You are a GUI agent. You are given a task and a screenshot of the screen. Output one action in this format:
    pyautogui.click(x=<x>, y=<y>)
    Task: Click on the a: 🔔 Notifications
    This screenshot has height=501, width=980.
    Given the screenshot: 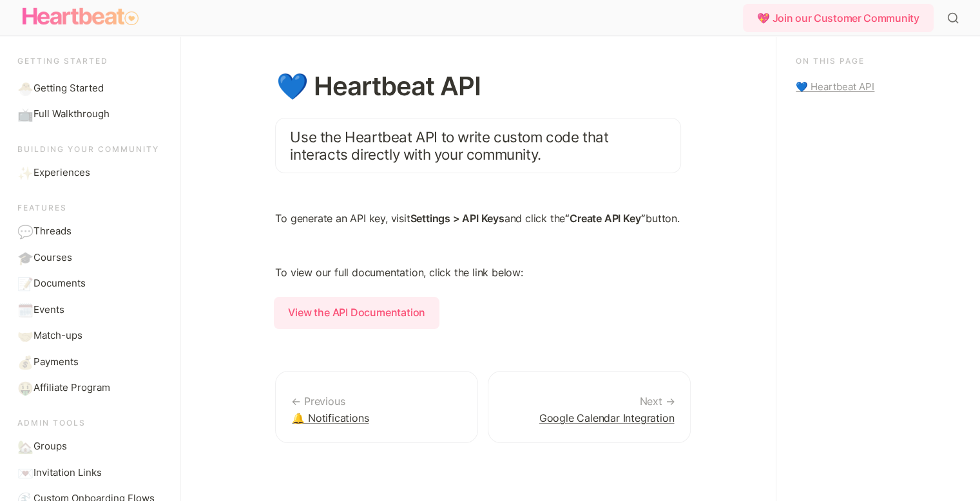 What is the action you would take?
    pyautogui.click(x=376, y=407)
    